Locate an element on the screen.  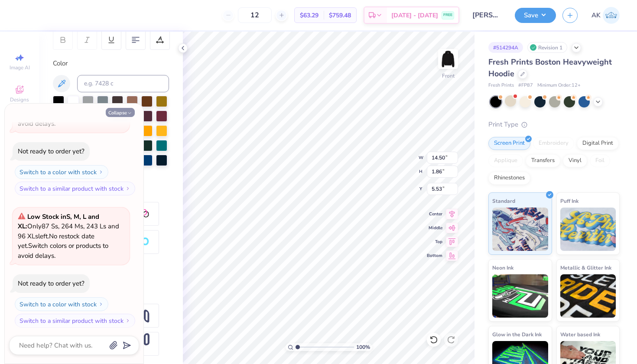
img: Neon Ink is located at coordinates (520, 296).